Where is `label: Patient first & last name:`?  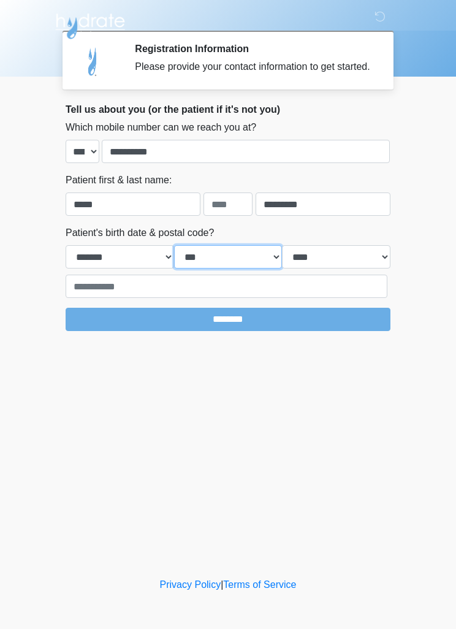 label: Patient first & last name: is located at coordinates (118, 180).